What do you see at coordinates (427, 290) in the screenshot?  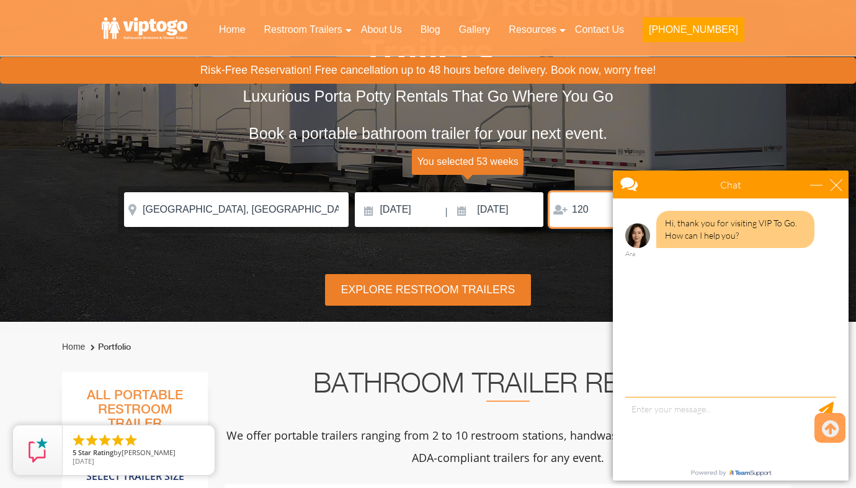 I see `div: Explore Restroom Trailers` at bounding box center [427, 290].